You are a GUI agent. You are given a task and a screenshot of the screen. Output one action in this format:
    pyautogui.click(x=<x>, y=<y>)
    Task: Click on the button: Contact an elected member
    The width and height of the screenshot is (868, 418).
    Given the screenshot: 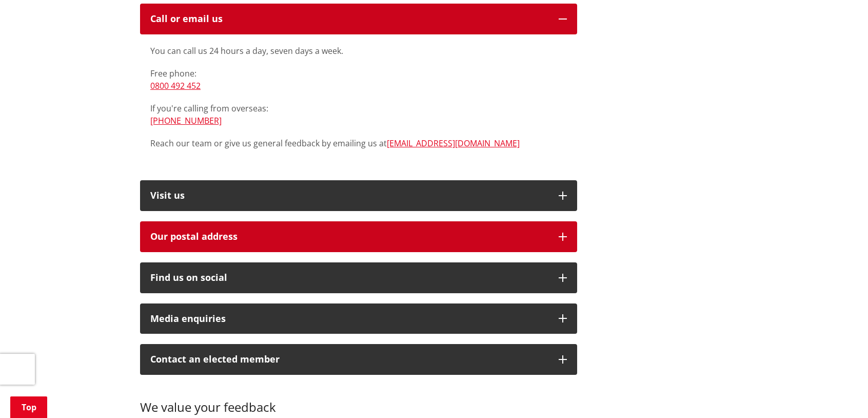 What is the action you would take?
    pyautogui.click(x=359, y=359)
    